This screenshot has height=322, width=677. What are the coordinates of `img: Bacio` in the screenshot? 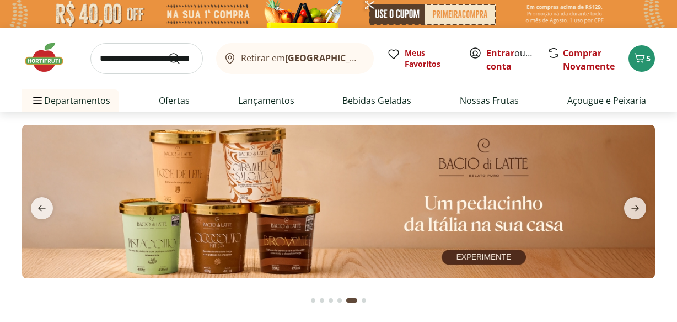 It's located at (339, 201).